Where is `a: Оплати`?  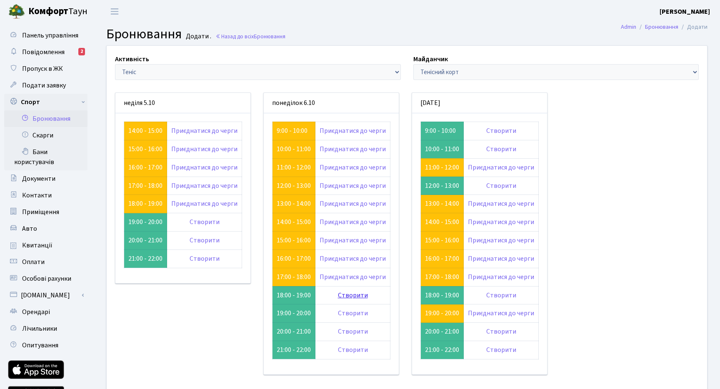
a: Оплати is located at coordinates (46, 262).